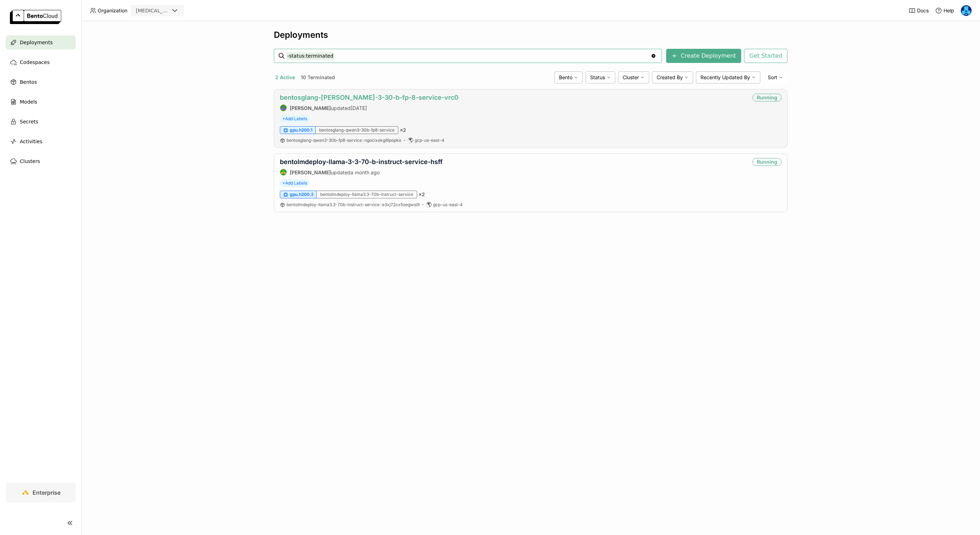 The height and width of the screenshot is (535, 980). What do you see at coordinates (357, 130) in the screenshot?
I see `div: bentosglang-qwen3-30b-fp8-service` at bounding box center [357, 130].